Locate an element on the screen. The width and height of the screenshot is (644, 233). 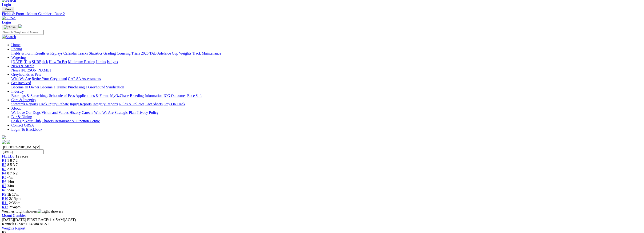
a: R9 is located at coordinates (4, 194).